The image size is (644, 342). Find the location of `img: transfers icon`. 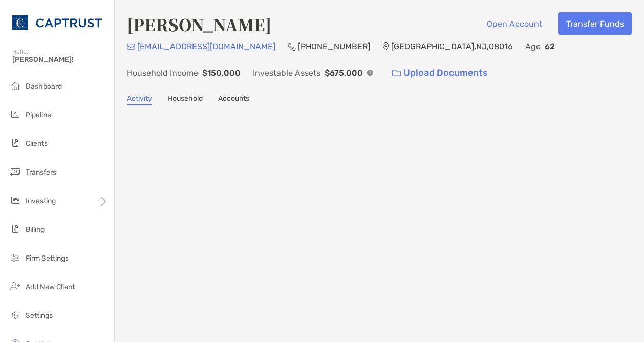

img: transfers icon is located at coordinates (15, 171).